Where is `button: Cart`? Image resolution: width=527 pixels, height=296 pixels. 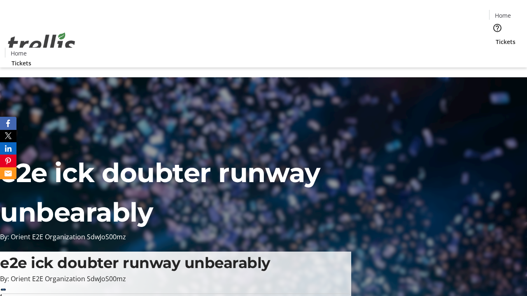
button: Cart is located at coordinates (497, 54).